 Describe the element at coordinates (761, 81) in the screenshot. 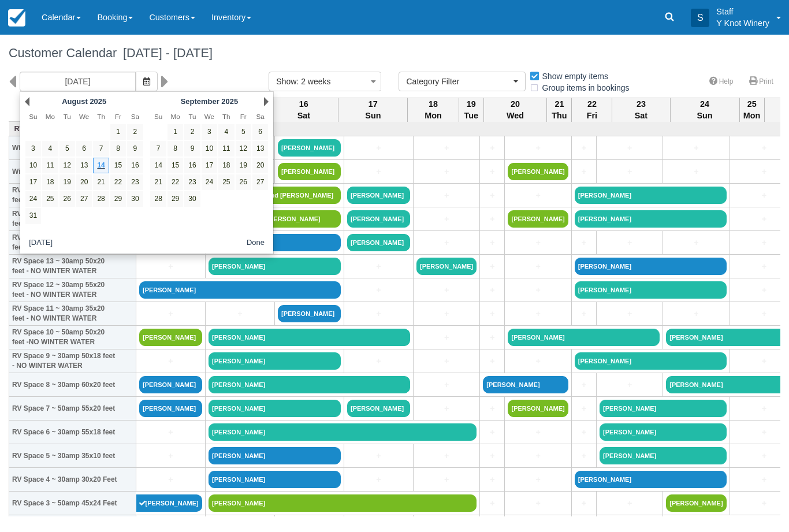

I see `a: Print` at that location.